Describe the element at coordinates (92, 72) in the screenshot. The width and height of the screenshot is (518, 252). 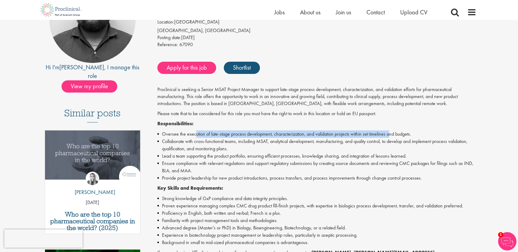
I see `div: Hi I'm , I manage this role` at that location.